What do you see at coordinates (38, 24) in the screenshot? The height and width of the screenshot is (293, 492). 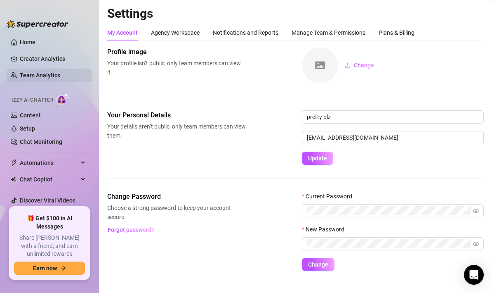 I see `img: logo-BBDzfeDw.svg` at bounding box center [38, 24].